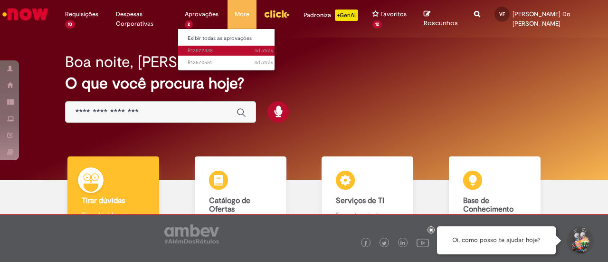  What do you see at coordinates (226, 49) in the screenshot?
I see `ul: Aprovações` at bounding box center [226, 49].